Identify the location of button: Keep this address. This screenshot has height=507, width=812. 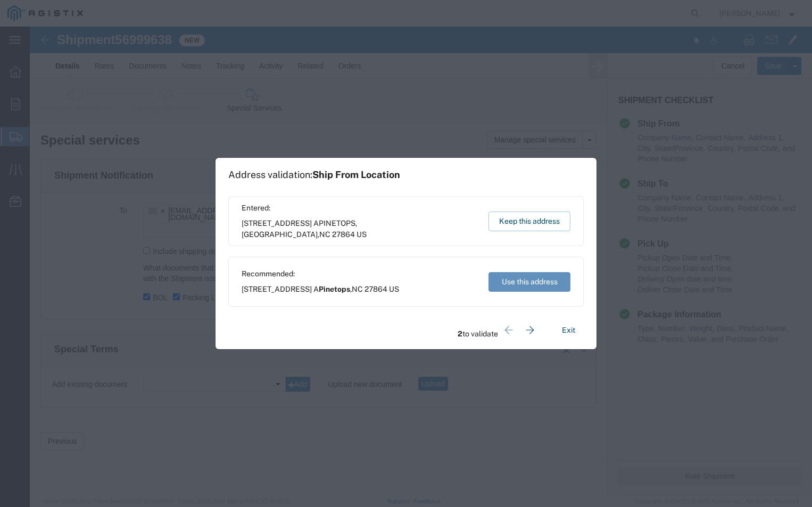
(529, 221).